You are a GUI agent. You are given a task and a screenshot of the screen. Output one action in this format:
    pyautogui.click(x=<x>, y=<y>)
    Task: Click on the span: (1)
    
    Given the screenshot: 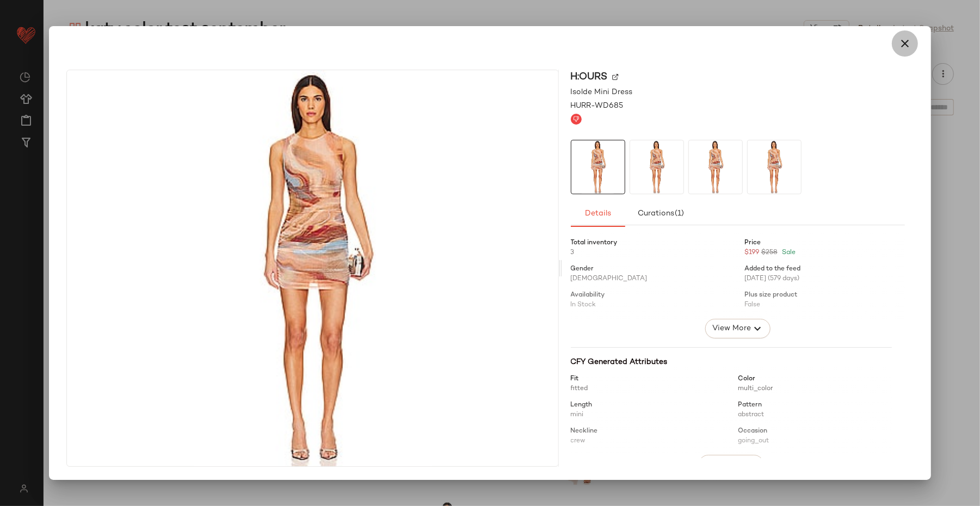 What is the action you would take?
    pyautogui.click(x=679, y=214)
    